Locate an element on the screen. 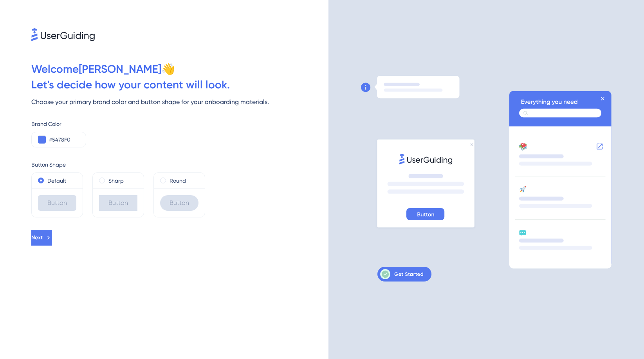 This screenshot has width=644, height=359. div: Let ' s decide how your content will look. is located at coordinates (180, 85).